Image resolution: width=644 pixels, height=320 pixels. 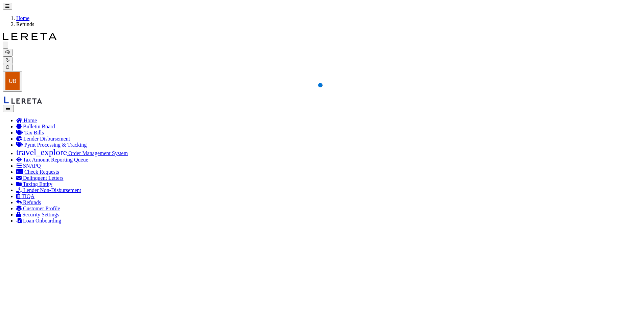 What do you see at coordinates (35, 126) in the screenshot?
I see `a: Bulletin Board` at bounding box center [35, 126].